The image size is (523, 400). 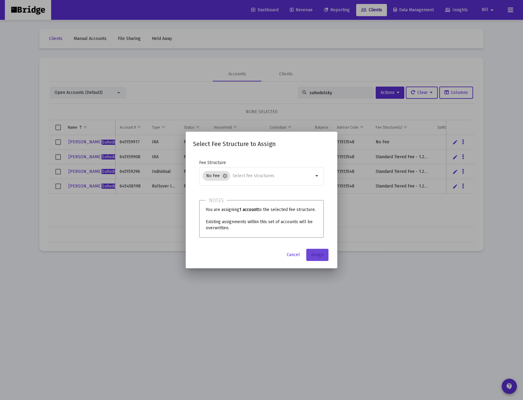 I want to click on span: Assign, so click(x=317, y=254).